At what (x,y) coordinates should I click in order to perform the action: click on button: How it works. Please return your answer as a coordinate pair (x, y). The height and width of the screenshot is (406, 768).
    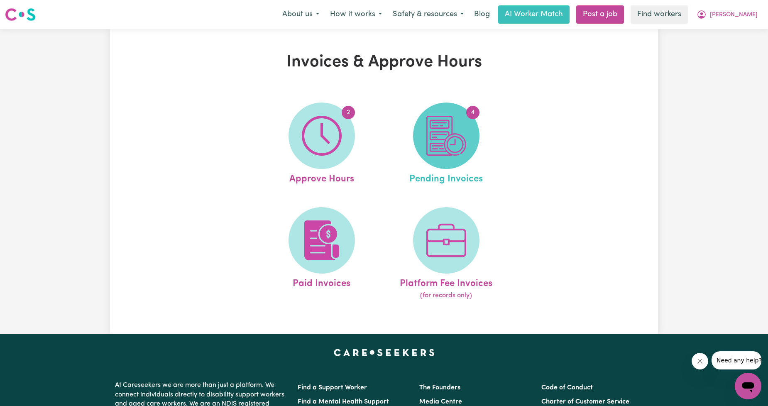
    Looking at the image, I should click on (356, 15).